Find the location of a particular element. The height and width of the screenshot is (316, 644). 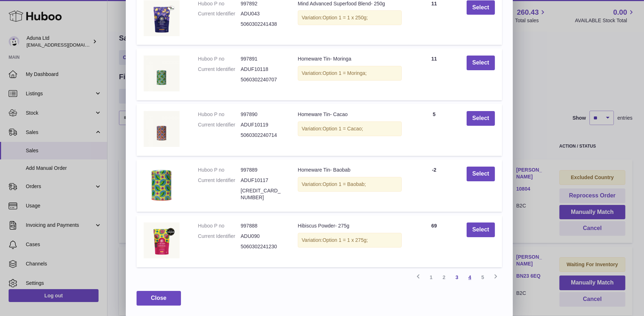

img: Homeware Tin- Moringa is located at coordinates (162, 74).